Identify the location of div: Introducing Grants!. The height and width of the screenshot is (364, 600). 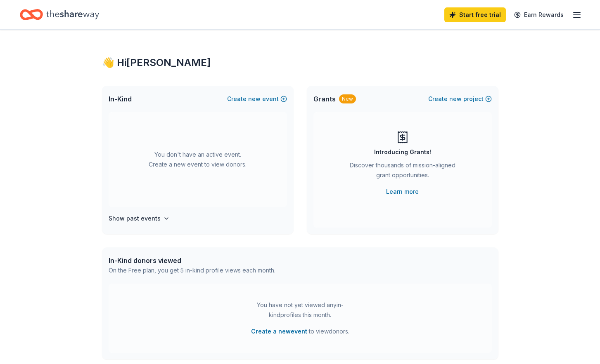
(403, 152).